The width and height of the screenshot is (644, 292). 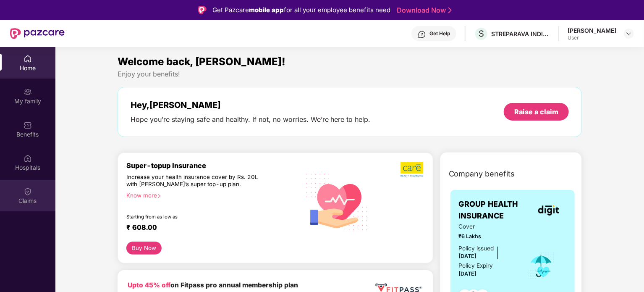 What do you see at coordinates (476, 248) in the screenshot?
I see `div: Policy issued` at bounding box center [476, 248].